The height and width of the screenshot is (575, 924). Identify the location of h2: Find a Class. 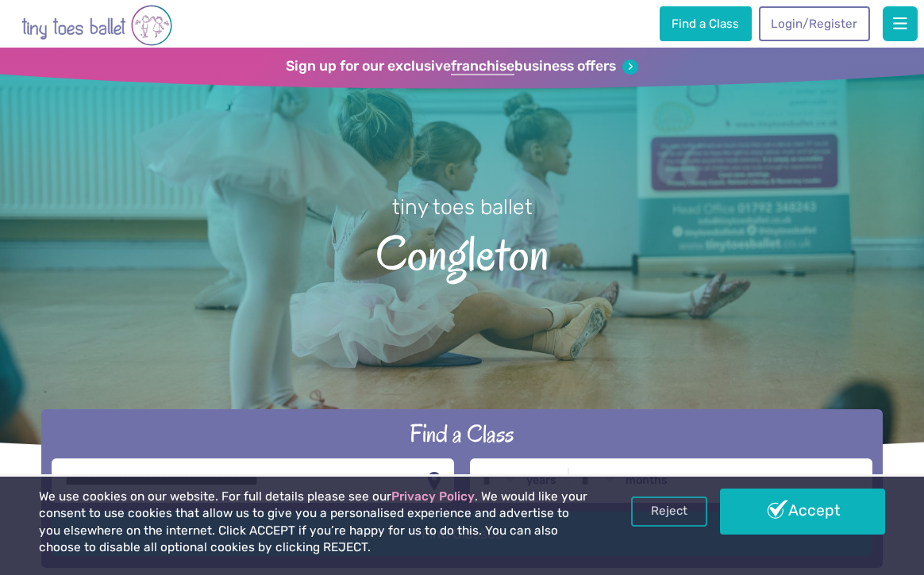
(462, 434).